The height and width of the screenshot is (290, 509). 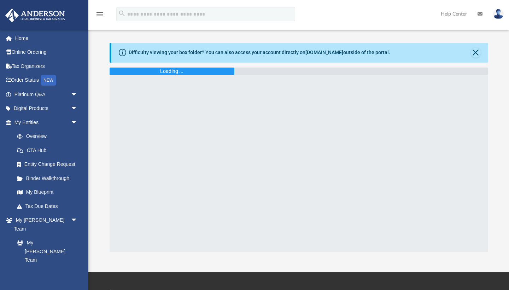 What do you see at coordinates (47, 52) in the screenshot?
I see `a: Online Ordering` at bounding box center [47, 52].